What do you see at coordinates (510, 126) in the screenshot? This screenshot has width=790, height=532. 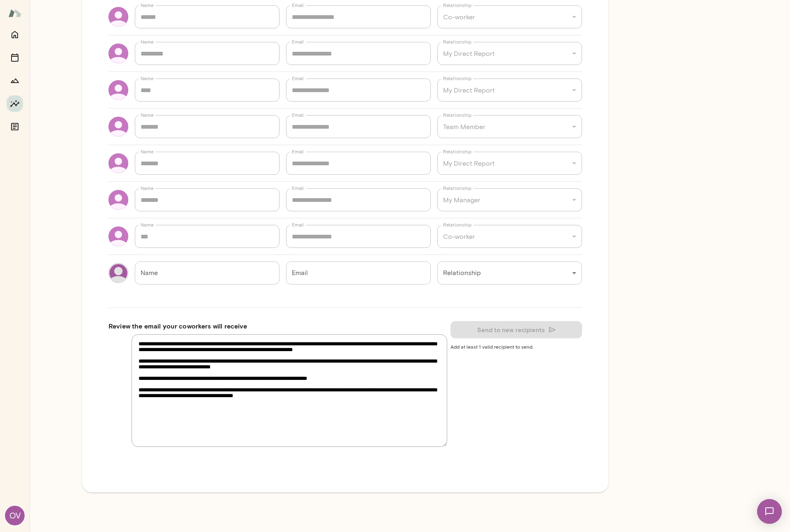 I see `div: Team Member` at bounding box center [510, 126].